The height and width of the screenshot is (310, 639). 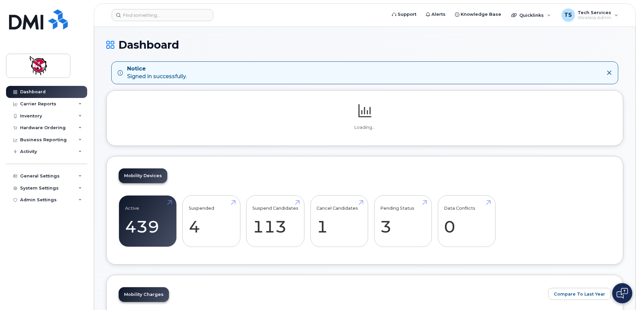 I want to click on a: Data Conflicts 0, so click(x=467, y=221).